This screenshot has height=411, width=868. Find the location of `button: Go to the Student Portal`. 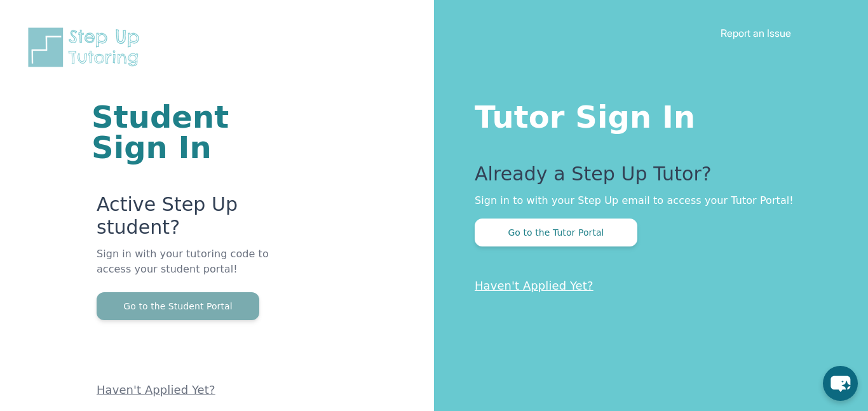

button: Go to the Student Portal is located at coordinates (178, 306).